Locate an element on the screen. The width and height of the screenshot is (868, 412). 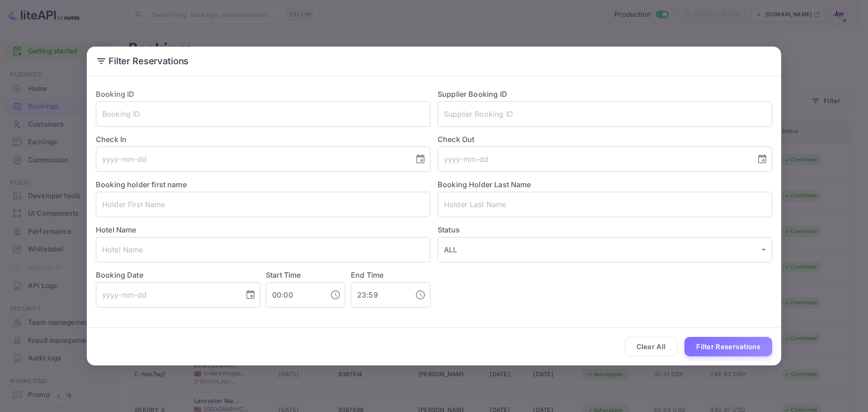
button: Filter Reservations is located at coordinates (728, 346).